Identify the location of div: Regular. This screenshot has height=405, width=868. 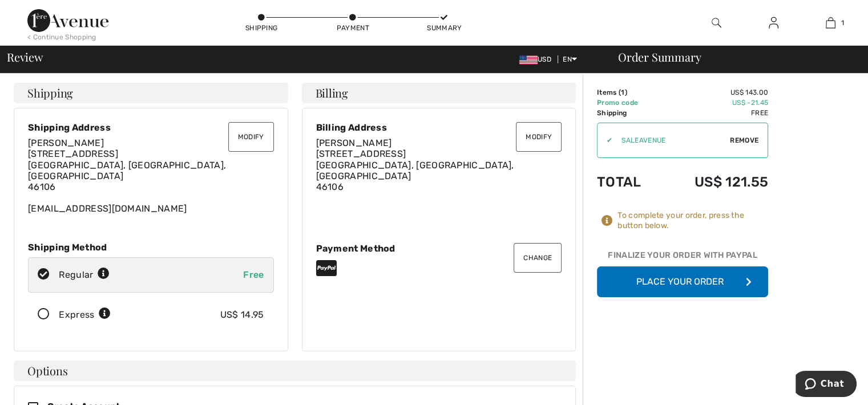
(84, 275).